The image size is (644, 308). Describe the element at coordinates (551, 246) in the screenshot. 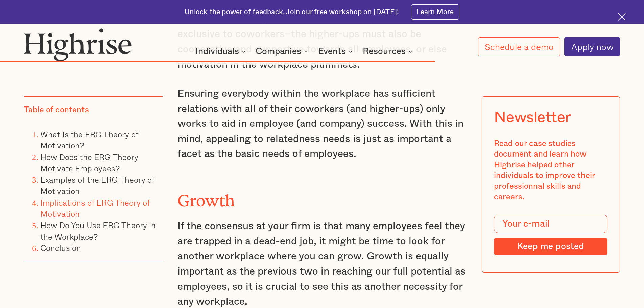

I see `input: Keep me posted` at that location.